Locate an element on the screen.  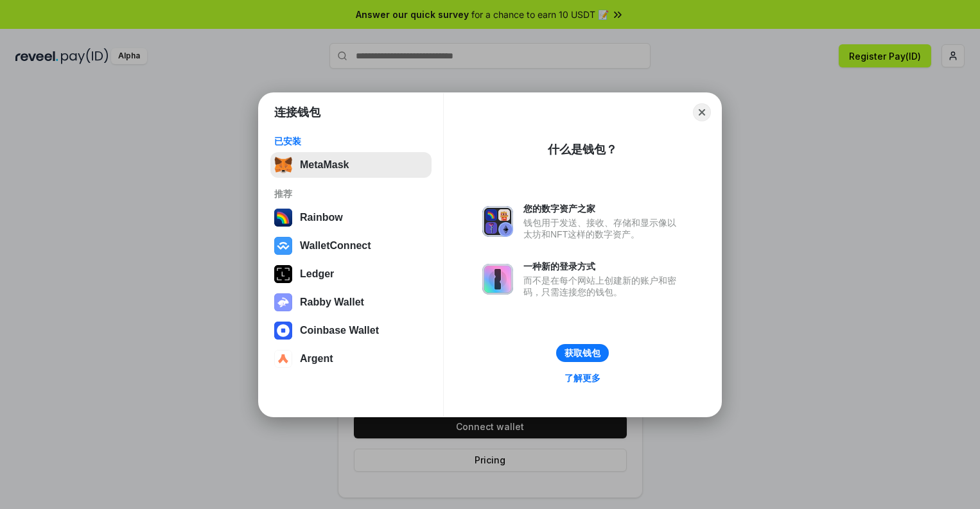
div: 而不是在每个网站上创建新的账户和密码，只需连接您的钱包。 is located at coordinates (603, 287).